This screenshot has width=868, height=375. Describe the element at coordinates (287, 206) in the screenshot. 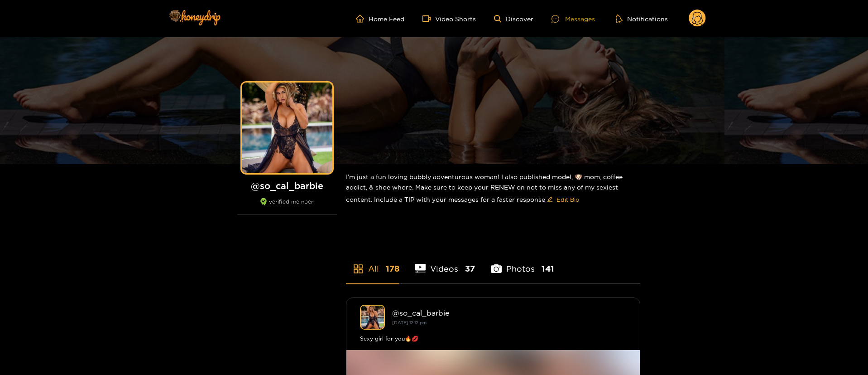

I see `div: verified member` at that location.